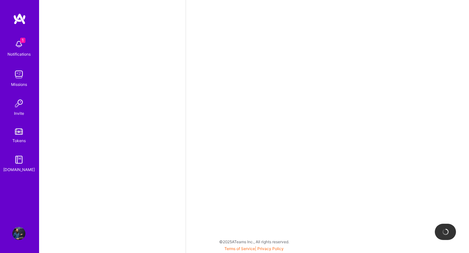 The width and height of the screenshot is (469, 253). Describe the element at coordinates (20, 19) in the screenshot. I see `img: logo` at that location.